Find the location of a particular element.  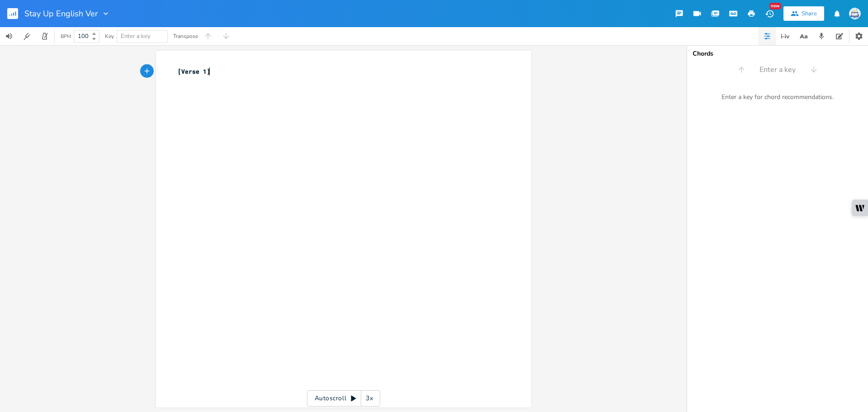

div: BPM is located at coordinates (65, 36).